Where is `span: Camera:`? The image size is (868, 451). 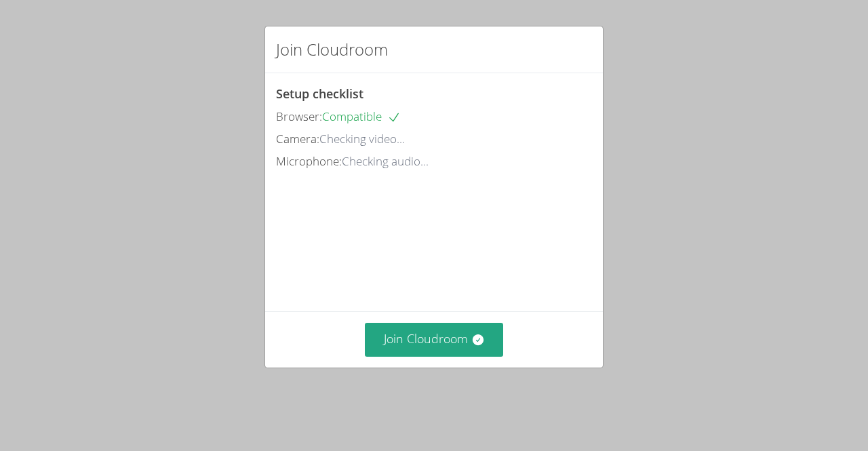
span: Camera: is located at coordinates (297, 138).